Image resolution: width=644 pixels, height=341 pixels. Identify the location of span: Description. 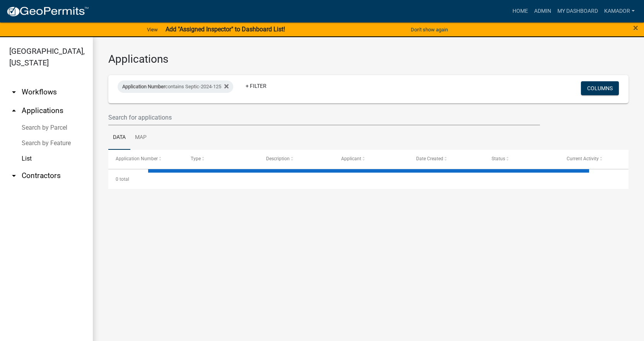
(278, 159).